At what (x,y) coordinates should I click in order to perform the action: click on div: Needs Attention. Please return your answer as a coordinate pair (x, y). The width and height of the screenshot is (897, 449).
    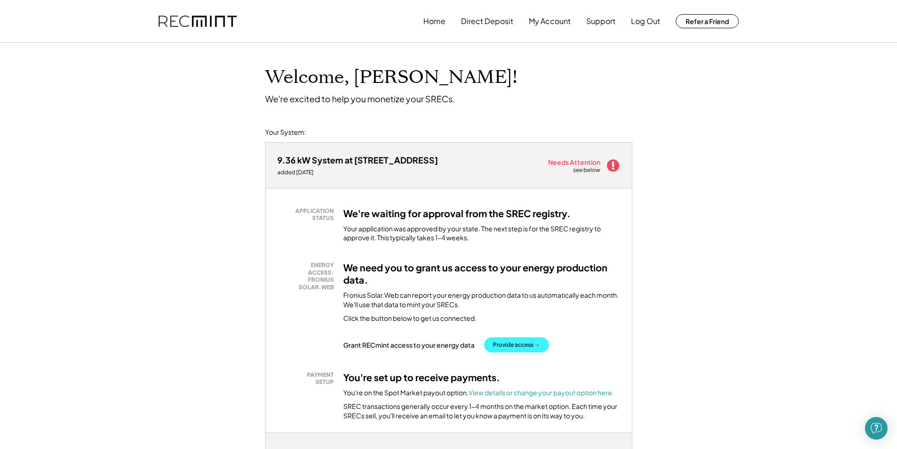
    Looking at the image, I should click on (574, 162).